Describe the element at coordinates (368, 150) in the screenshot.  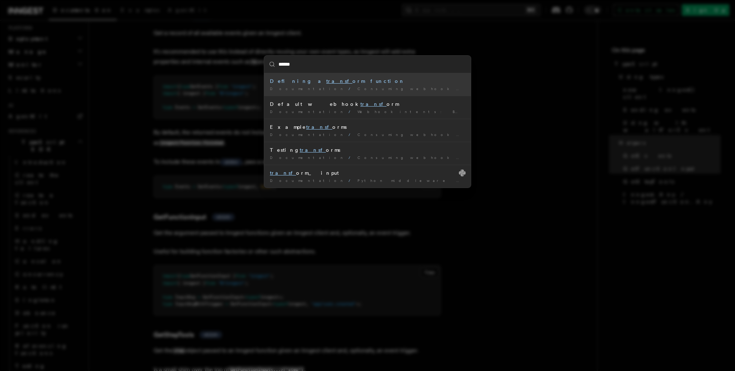
I see `div: Testing orms` at that location.